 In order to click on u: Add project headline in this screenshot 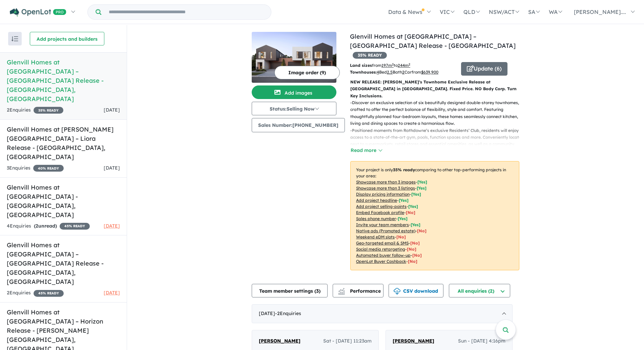, I will do `click(376, 200)`.